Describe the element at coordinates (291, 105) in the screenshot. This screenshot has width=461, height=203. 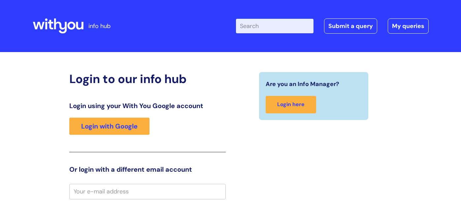
I see `a: Login here` at that location.